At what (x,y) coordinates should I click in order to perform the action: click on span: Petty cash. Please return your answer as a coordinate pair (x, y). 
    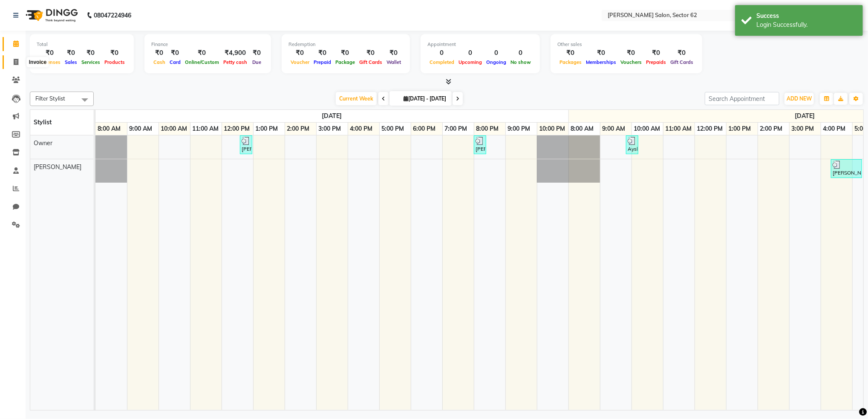
    Looking at the image, I should click on (235, 62).